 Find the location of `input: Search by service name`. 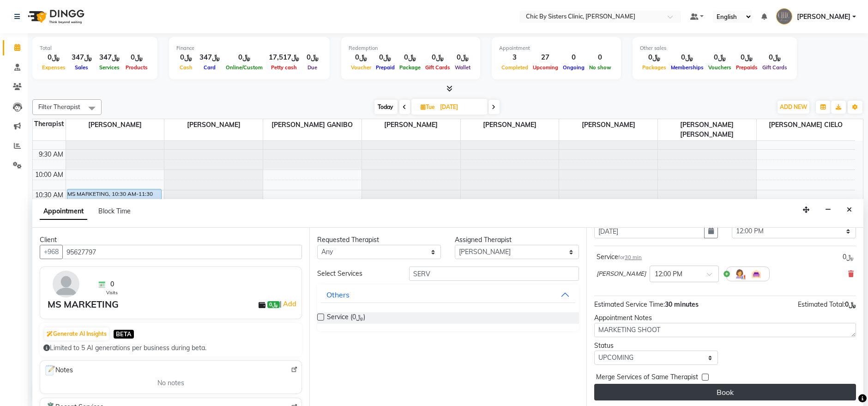

input: Search by service name is located at coordinates (494, 274).